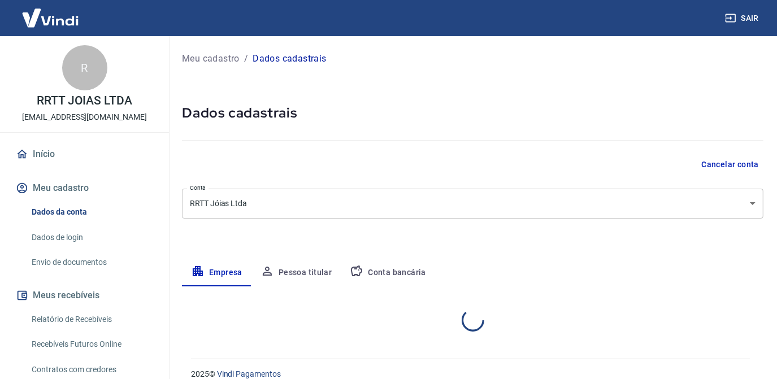 Image resolution: width=777 pixels, height=379 pixels. I want to click on button: Meu cadastro, so click(84, 188).